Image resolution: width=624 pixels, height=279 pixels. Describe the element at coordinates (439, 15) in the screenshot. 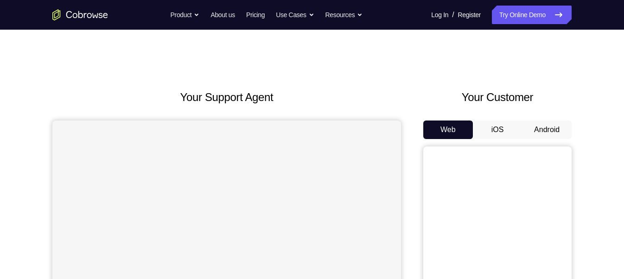

I see `a: Log In` at that location.